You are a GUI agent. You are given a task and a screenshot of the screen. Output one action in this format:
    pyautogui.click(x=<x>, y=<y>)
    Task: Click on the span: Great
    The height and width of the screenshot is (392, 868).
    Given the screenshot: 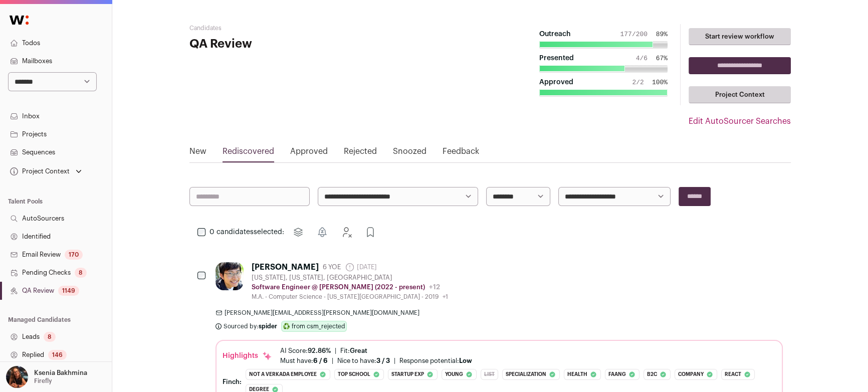 What is the action you would take?
    pyautogui.click(x=359, y=350)
    